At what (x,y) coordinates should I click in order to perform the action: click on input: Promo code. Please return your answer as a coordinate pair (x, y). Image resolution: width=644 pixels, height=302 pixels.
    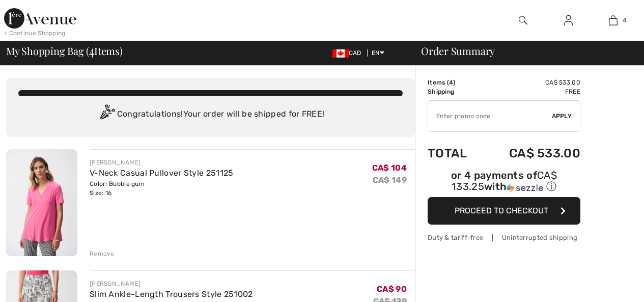
    Looking at the image, I should click on (489, 116).